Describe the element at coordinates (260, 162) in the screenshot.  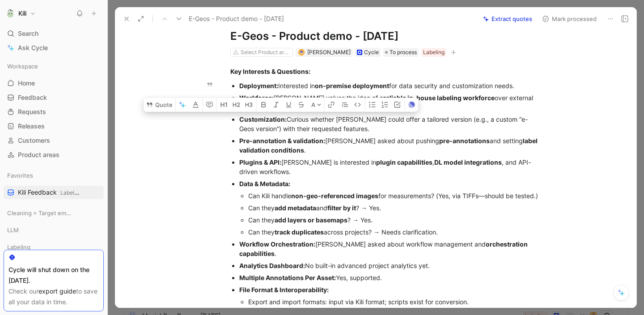
I see `strong: Plugins & API:` at that location.